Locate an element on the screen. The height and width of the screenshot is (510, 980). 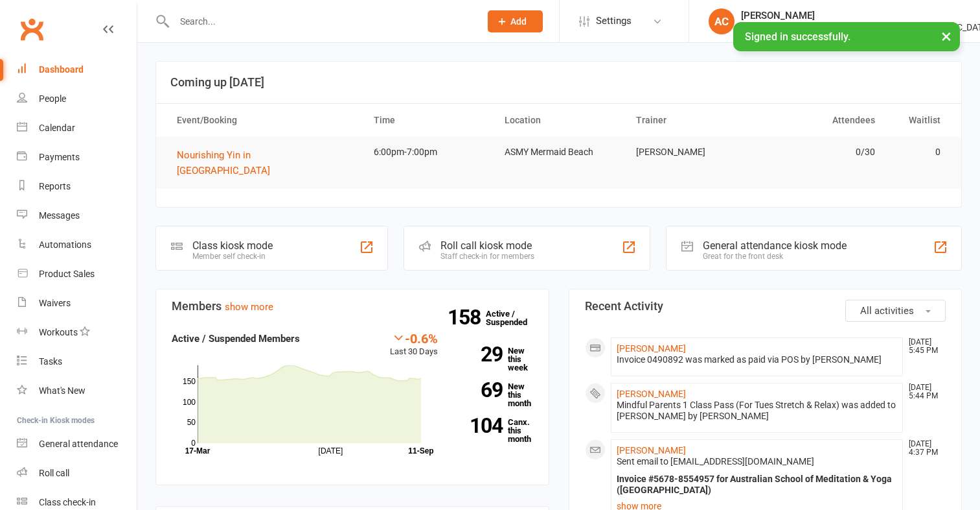
a: Calendar is located at coordinates (77, 128).